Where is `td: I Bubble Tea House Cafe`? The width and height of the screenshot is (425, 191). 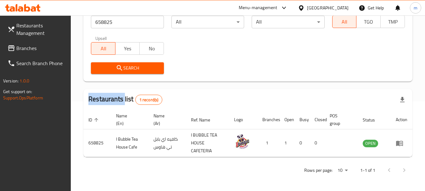 td: I Bubble Tea House Cafe is located at coordinates (130, 143).